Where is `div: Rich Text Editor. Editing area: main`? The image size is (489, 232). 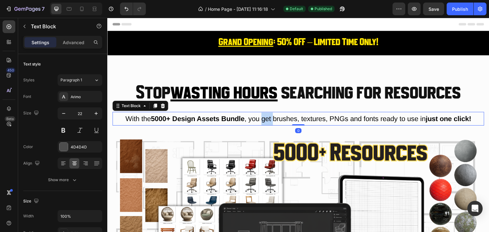 div: Rich Text Editor. Editing area: main is located at coordinates (191, 101).